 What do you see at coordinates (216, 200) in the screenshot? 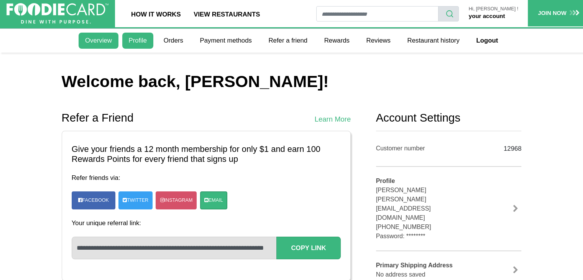
I see `span: Email` at bounding box center [216, 200].